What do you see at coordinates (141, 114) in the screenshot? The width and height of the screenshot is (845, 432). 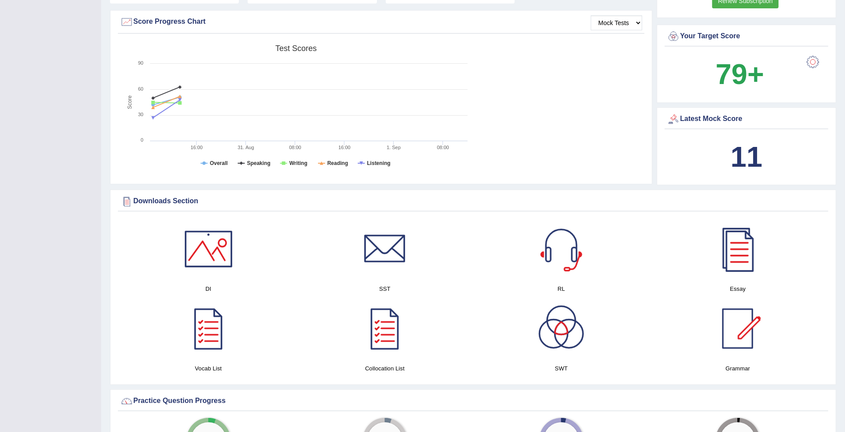 I see `text: 30` at bounding box center [141, 114].